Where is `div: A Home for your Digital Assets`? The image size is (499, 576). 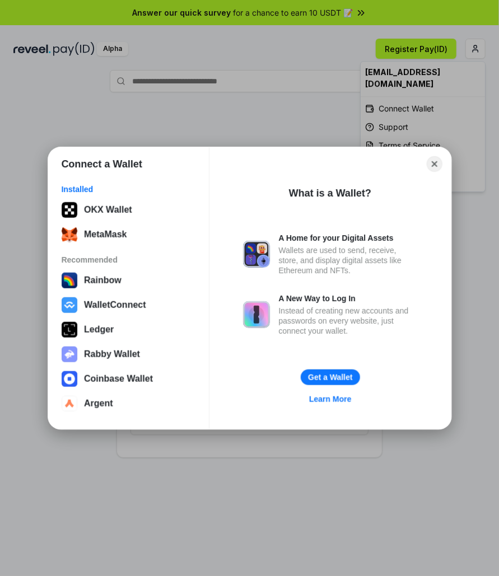 div: A Home for your Digital Assets is located at coordinates (348, 238).